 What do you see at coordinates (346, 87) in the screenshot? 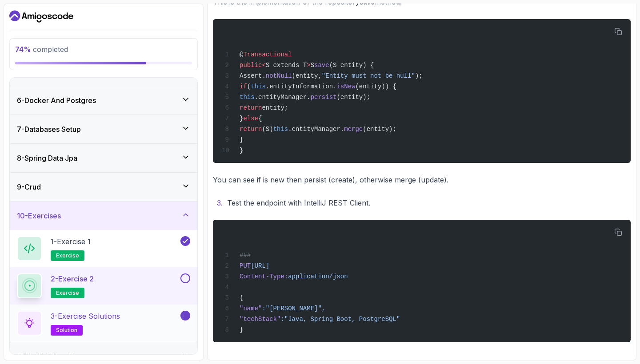
I see `span: isNew` at bounding box center [346, 87].